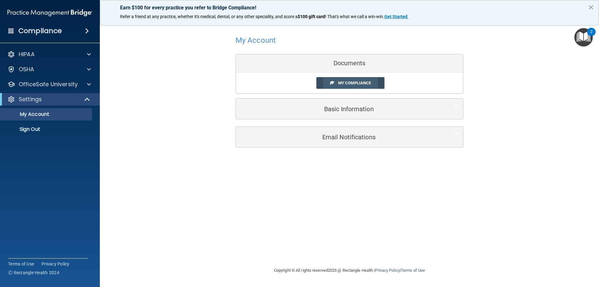 The height and width of the screenshot is (287, 599). I want to click on div: Documents, so click(350, 63).